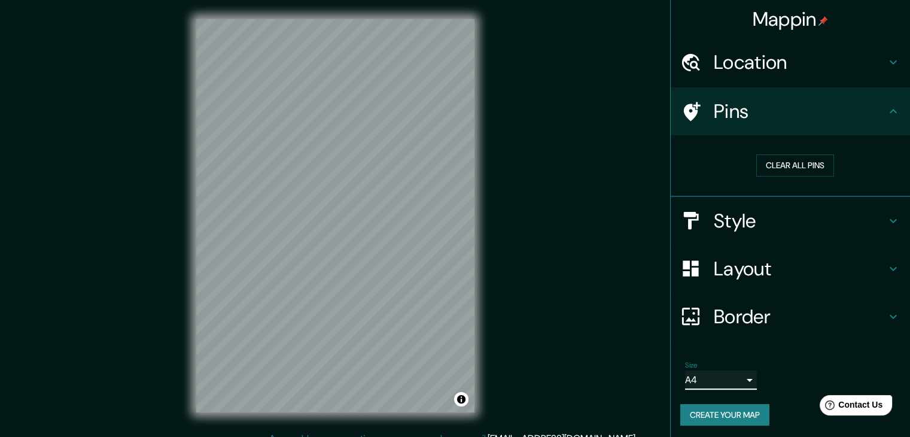 The height and width of the screenshot is (437, 910). I want to click on h4: Location, so click(800, 62).